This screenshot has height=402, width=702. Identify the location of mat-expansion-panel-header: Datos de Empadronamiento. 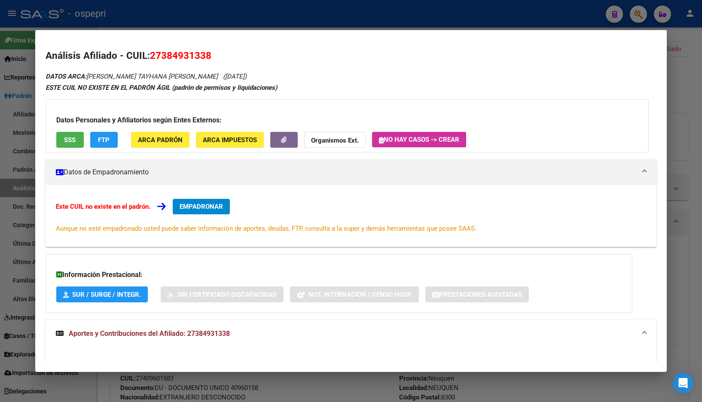
(351, 172).